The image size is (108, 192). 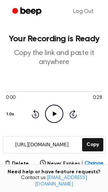 I want to click on a: Beep, so click(x=27, y=12).